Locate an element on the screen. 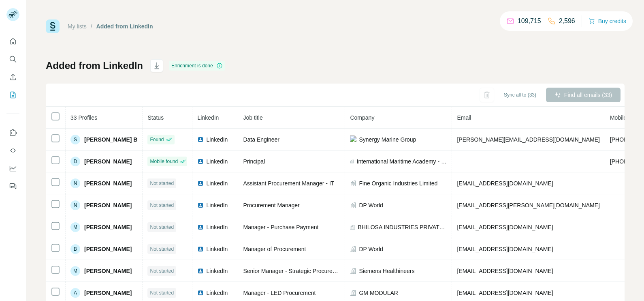 The image size is (644, 301). span: Email is located at coordinates (464, 118).